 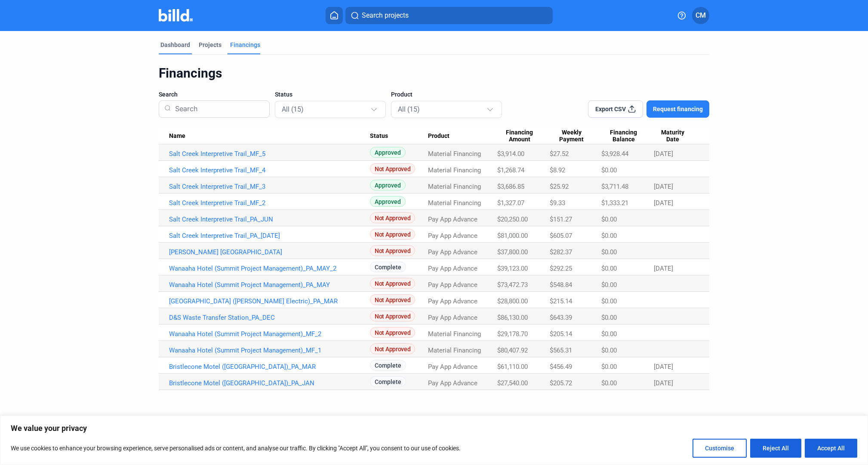 I want to click on div: Name, so click(x=269, y=136).